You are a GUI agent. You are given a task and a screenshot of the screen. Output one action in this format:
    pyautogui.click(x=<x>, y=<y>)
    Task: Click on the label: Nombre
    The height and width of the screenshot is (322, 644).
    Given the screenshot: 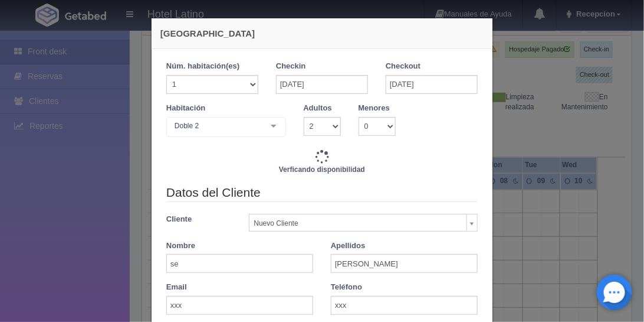 What is the action you would take?
    pyautogui.click(x=180, y=246)
    